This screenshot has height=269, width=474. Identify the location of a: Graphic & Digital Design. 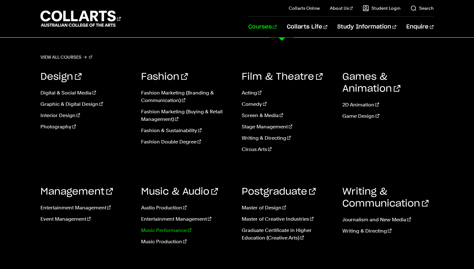
(86, 104).